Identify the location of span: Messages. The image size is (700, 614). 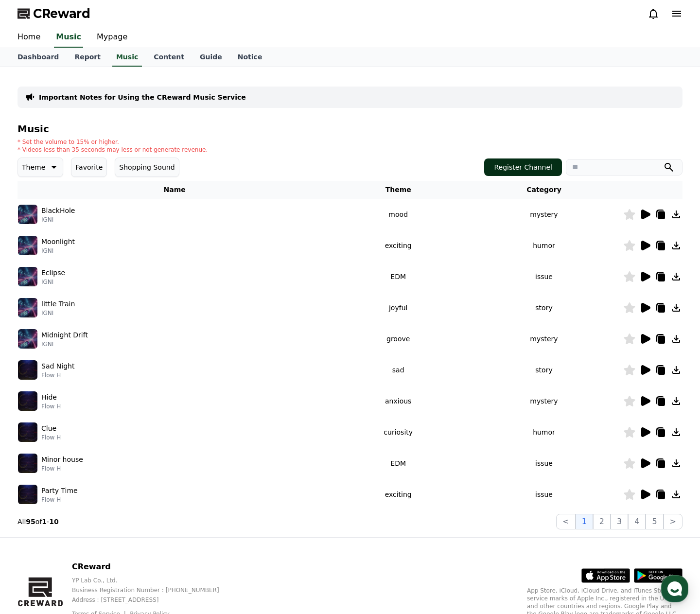
(95, 327).